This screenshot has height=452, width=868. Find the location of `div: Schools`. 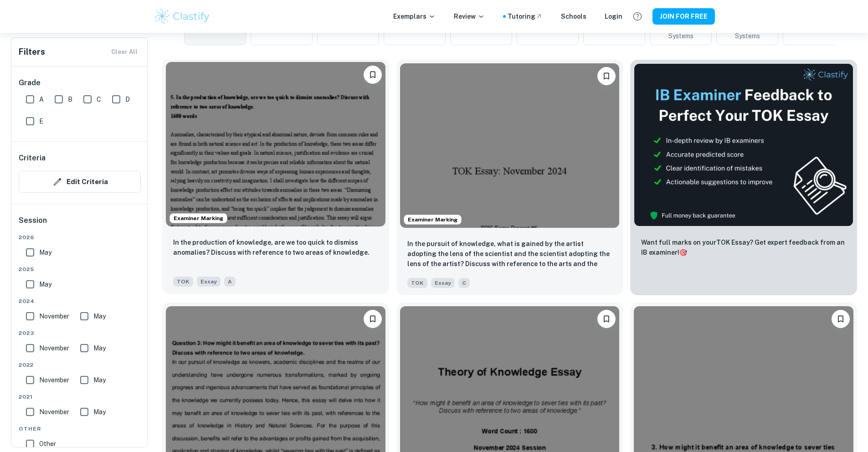

div: Schools is located at coordinates (573, 16).